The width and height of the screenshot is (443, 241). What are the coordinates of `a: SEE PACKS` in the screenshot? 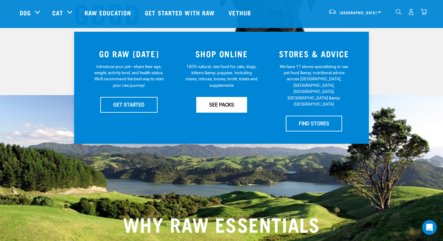 It's located at (222, 105).